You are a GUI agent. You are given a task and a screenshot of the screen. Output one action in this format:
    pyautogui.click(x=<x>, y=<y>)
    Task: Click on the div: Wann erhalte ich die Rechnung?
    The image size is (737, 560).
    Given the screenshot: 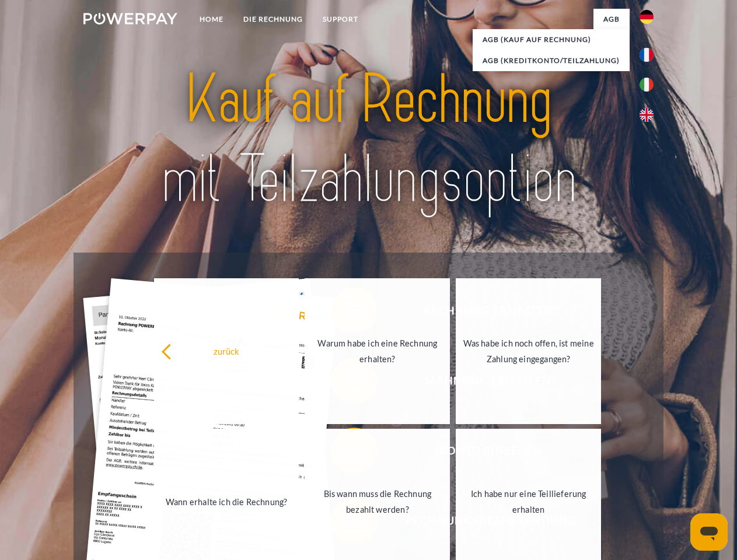 What is the action you would take?
    pyautogui.click(x=227, y=501)
    